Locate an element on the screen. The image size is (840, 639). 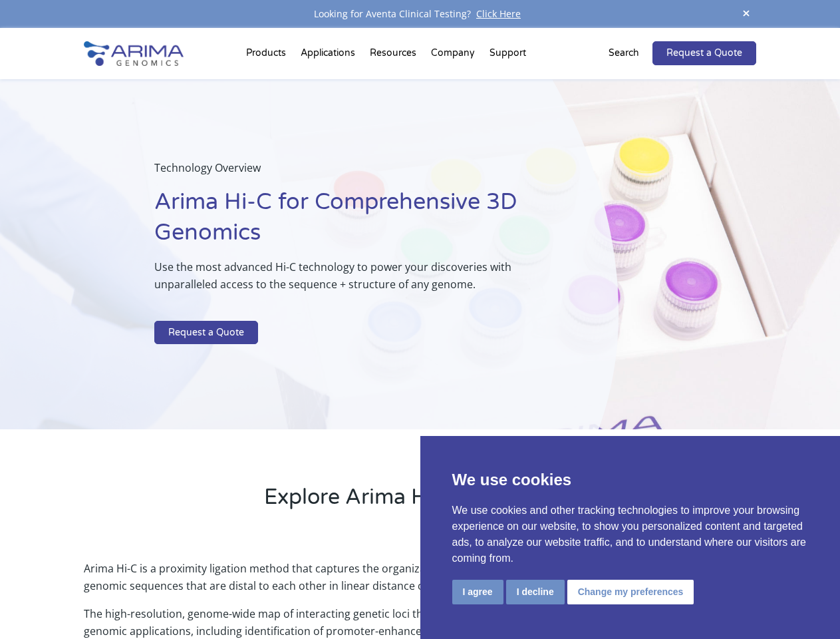
h1: Arima Hi-C for Comprehensive 3D Genomics is located at coordinates (352, 222).